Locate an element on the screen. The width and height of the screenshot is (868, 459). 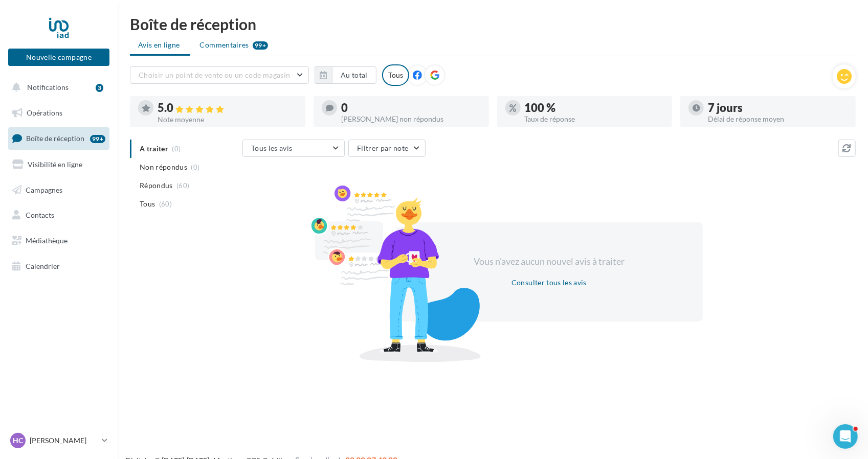
span: Non répondus is located at coordinates (163, 167).